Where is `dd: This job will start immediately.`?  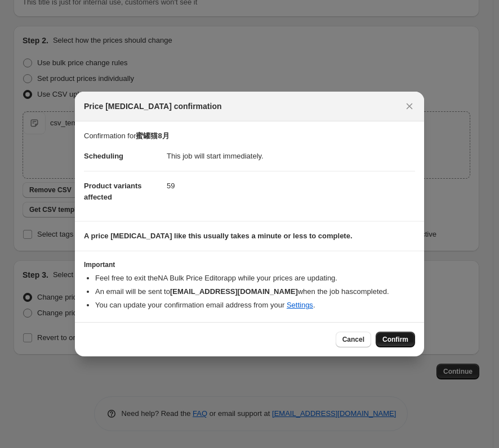 dd: This job will start immediately. is located at coordinates (290, 156).